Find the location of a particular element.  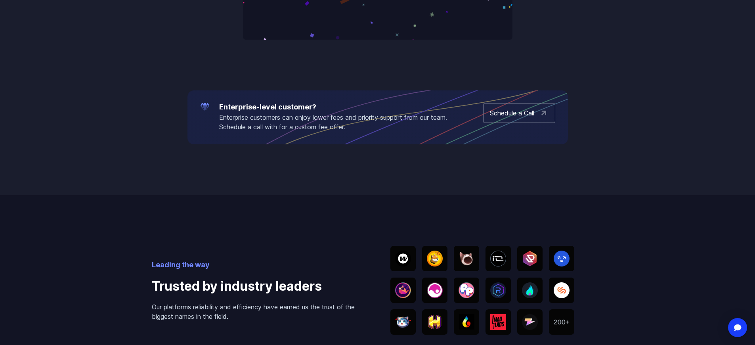

img: UpRock is located at coordinates (530, 258).